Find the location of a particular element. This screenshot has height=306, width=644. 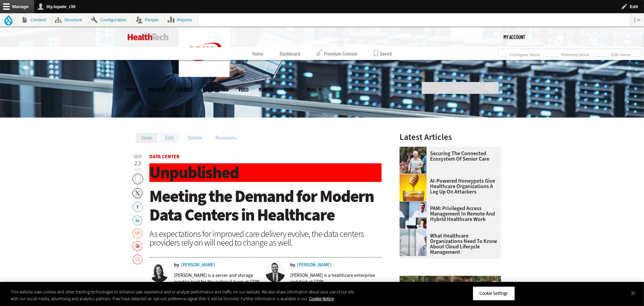

a: AI-Powered Honeypots Give Healthcare Organizations a Leg Up on Attackers is located at coordinates (449, 186).